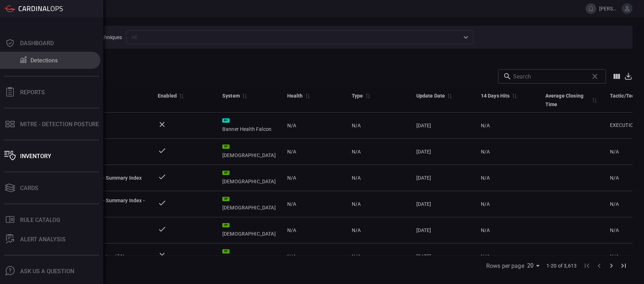  Describe the element at coordinates (587, 265) in the screenshot. I see `span: Go to first page` at that location.